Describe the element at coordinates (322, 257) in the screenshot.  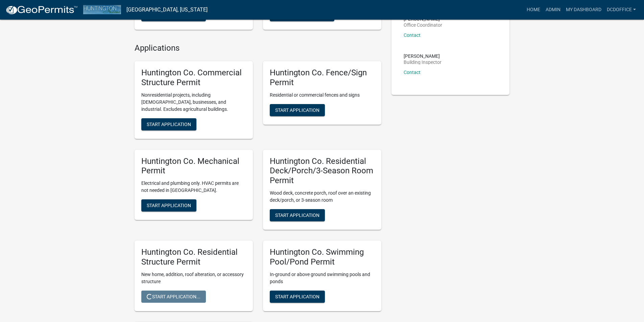
I see `h5: Huntington Co. Swimming Pool/Pond Permit` at that location.